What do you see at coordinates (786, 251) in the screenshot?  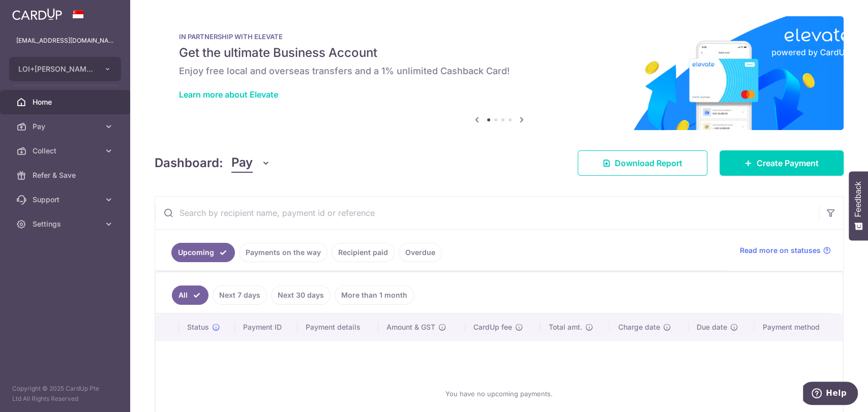 I see `a: Read more on statuses` at bounding box center [786, 251].